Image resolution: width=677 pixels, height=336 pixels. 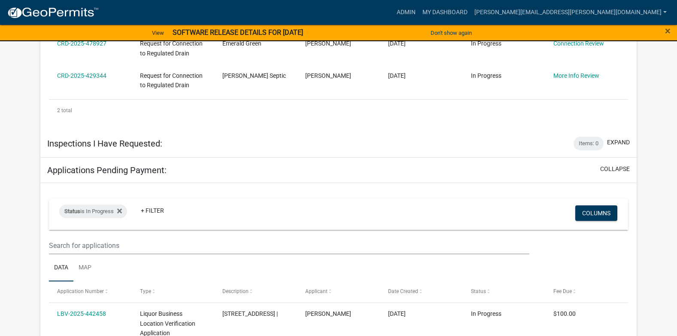 What do you see at coordinates (173, 292) in the screenshot?
I see `datatable-header-cell: Type` at bounding box center [173, 292].